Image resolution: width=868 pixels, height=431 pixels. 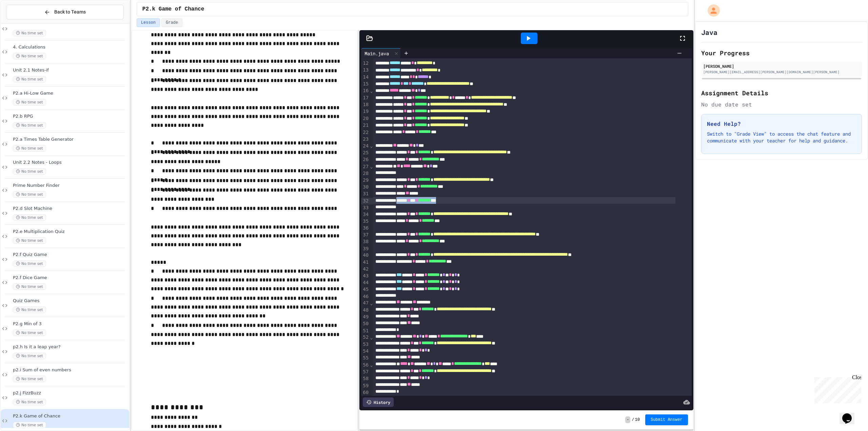 What do you see at coordinates (70, 116) in the screenshot?
I see `span: P2.b RPG` at bounding box center [70, 116].